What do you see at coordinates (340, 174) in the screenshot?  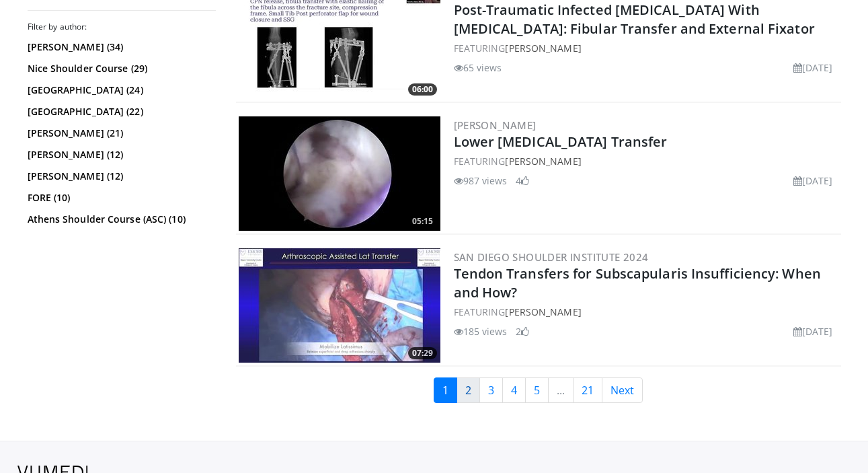 I see `img: 87f08192-2fb0-4863-9794-4d4f239cd488.300x170_q85_crop-smart_upscale.jpg` at bounding box center [340, 174].